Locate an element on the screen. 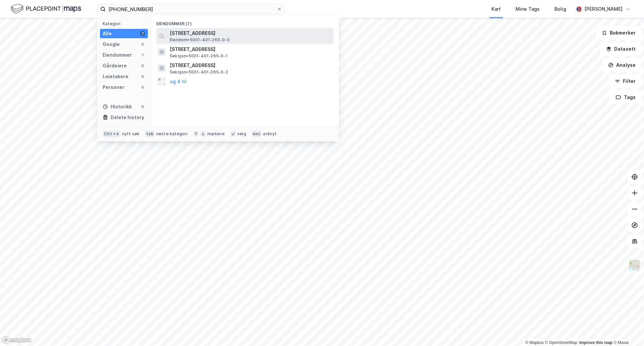  div: Personer is located at coordinates (113, 87).